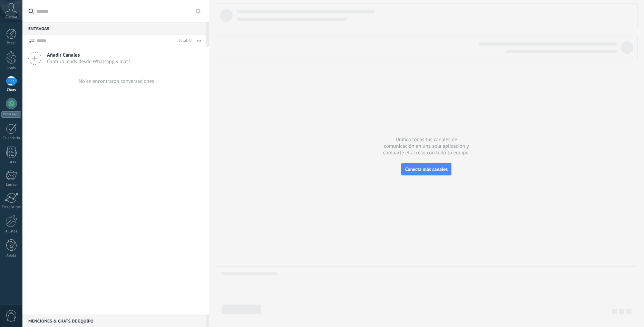  What do you see at coordinates (11, 184) in the screenshot?
I see `div: Correo` at bounding box center [11, 184].